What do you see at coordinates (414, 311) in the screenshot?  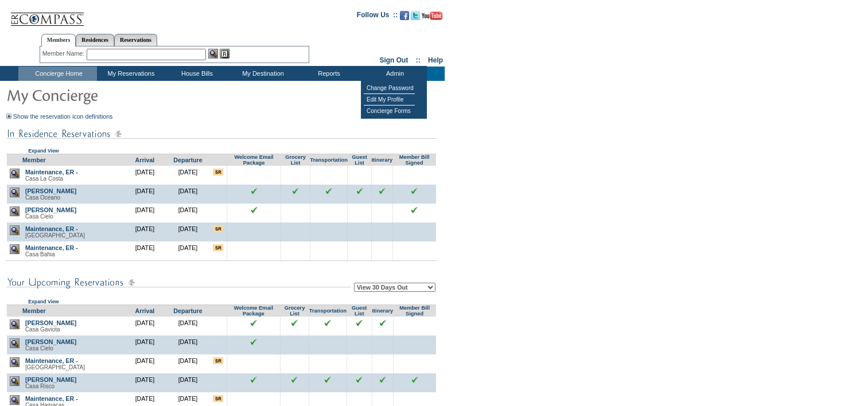 I see `a: Member Bill Signed` at bounding box center [414, 311].